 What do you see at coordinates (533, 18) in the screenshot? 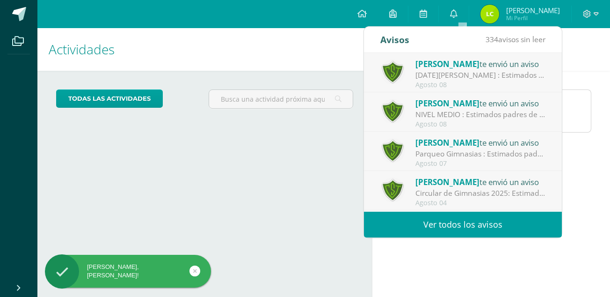
I see `span: Mi Perfil` at bounding box center [533, 18].